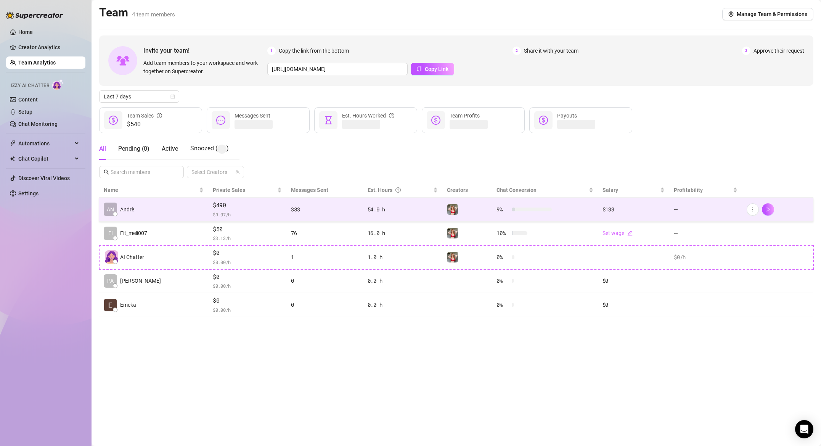 The width and height of the screenshot is (821, 446). What do you see at coordinates (13, 143) in the screenshot?
I see `span: thunderbolt` at bounding box center [13, 143].